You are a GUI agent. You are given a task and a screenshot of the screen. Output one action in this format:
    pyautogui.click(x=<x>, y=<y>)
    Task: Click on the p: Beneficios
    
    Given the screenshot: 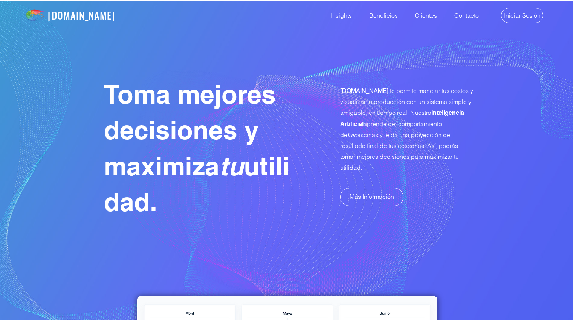 What is the action you would take?
    pyautogui.click(x=384, y=15)
    